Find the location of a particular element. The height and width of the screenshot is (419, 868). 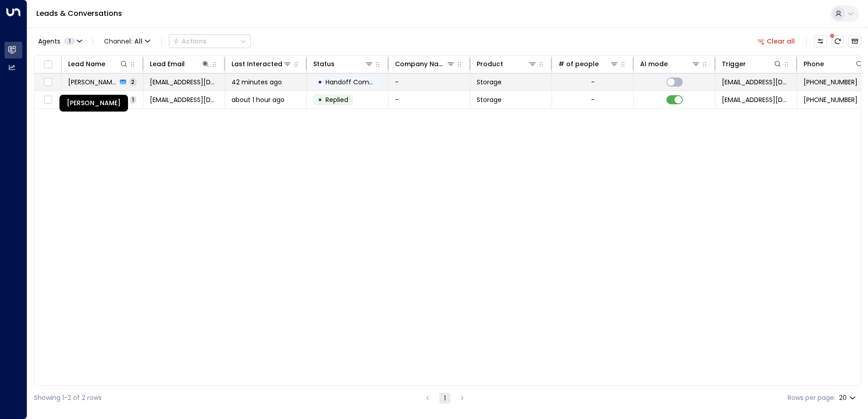

span: 2 is located at coordinates (132, 82).